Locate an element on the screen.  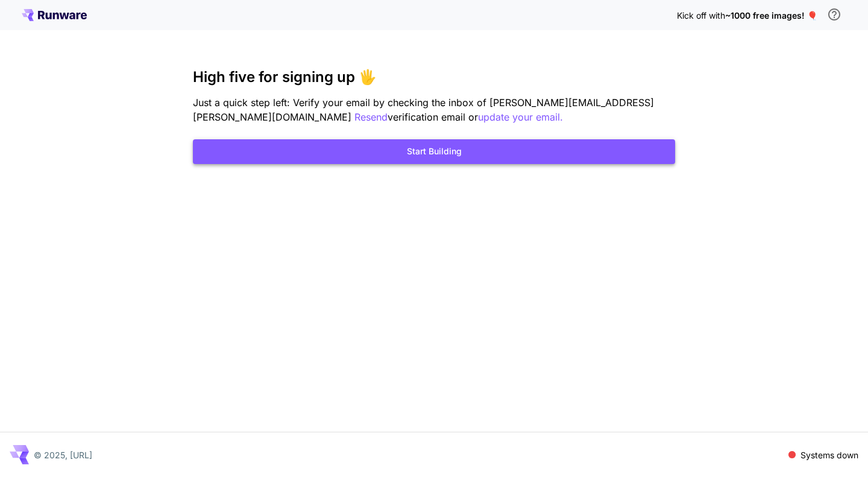
p: Resend is located at coordinates (371, 117).